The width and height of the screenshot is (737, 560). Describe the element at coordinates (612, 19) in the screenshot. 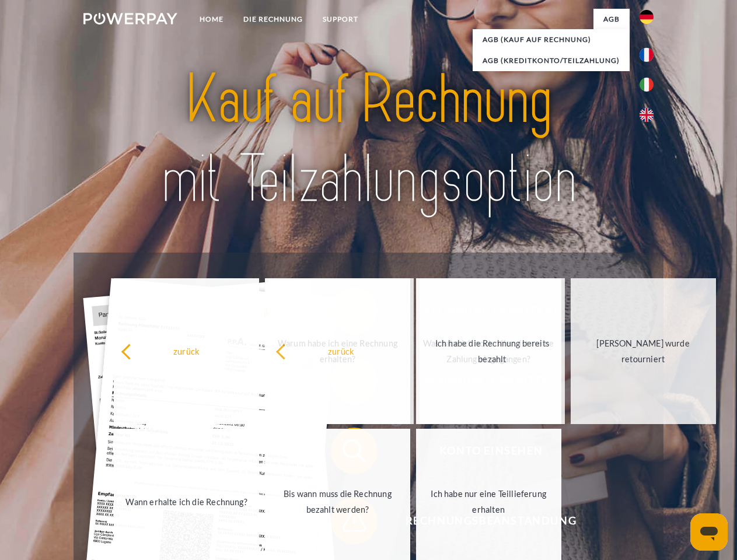

I see `a: agb` at that location.